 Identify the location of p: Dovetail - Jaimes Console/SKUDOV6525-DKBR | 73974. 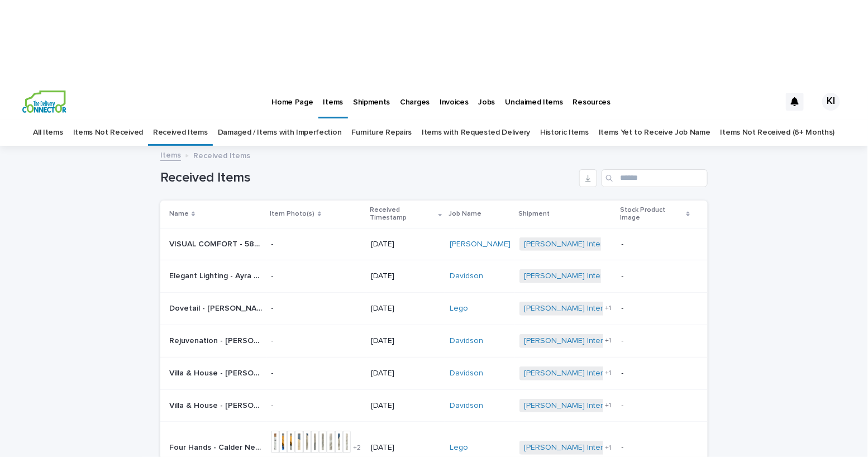
(217, 307).